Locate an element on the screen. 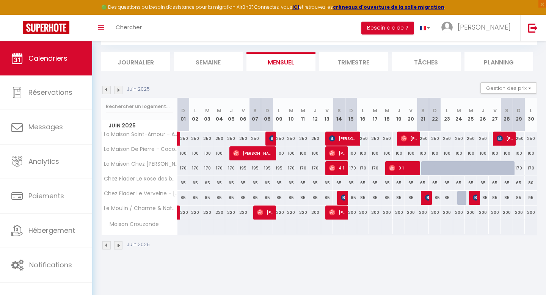  a: créneaux d'ouverture de la salle migration is located at coordinates (389, 7).